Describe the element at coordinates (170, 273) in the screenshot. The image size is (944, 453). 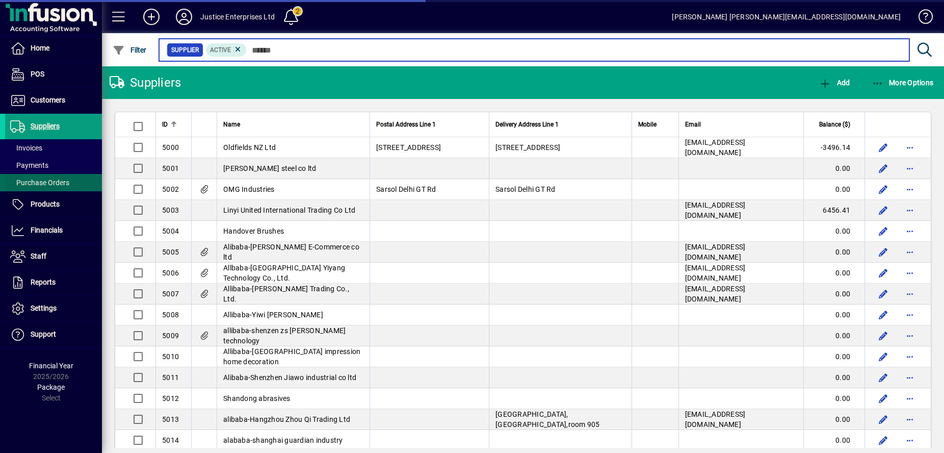
I see `span: 5006` at that location.